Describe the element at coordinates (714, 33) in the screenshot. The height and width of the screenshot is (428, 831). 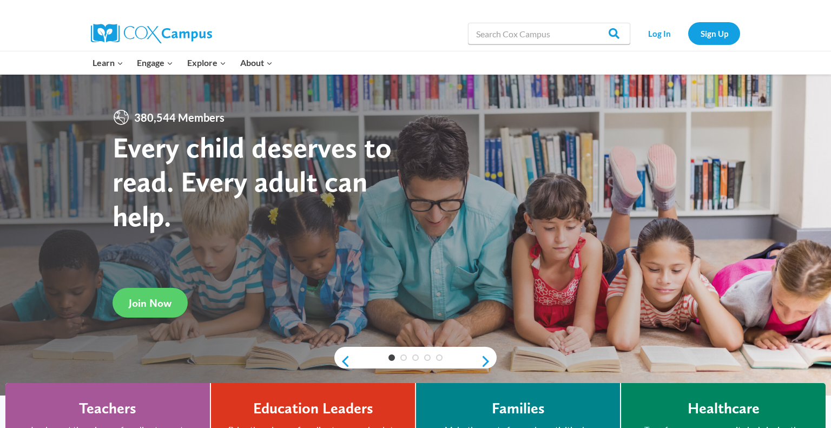
I see `a: Sign Up` at that location.